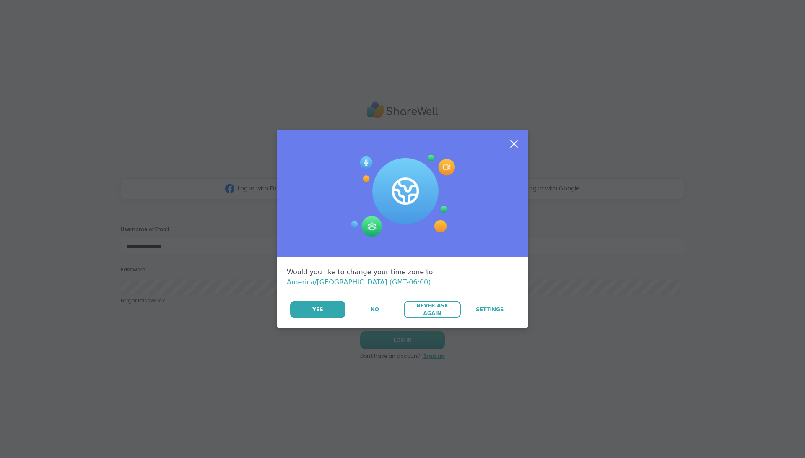 This screenshot has height=458, width=805. Describe the element at coordinates (490, 310) in the screenshot. I see `a: Settings` at that location.